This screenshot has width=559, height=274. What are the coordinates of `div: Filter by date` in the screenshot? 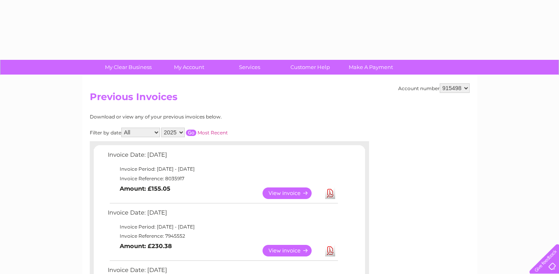 It's located at (194, 133).